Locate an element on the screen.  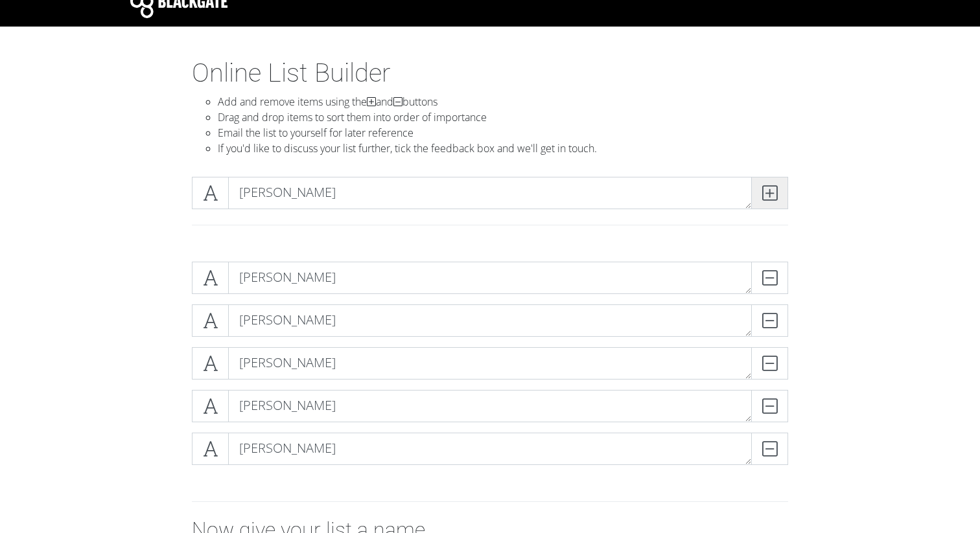
li: If you'd like to discuss your list further, tick the feedback box and we'll get in touch. is located at coordinates (503, 148).